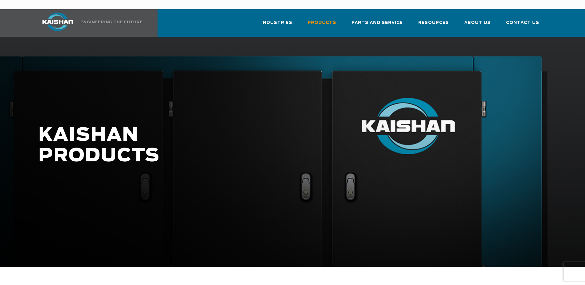 This screenshot has width=585, height=285. Describe the element at coordinates (522, 23) in the screenshot. I see `span: Contact Us` at that location.